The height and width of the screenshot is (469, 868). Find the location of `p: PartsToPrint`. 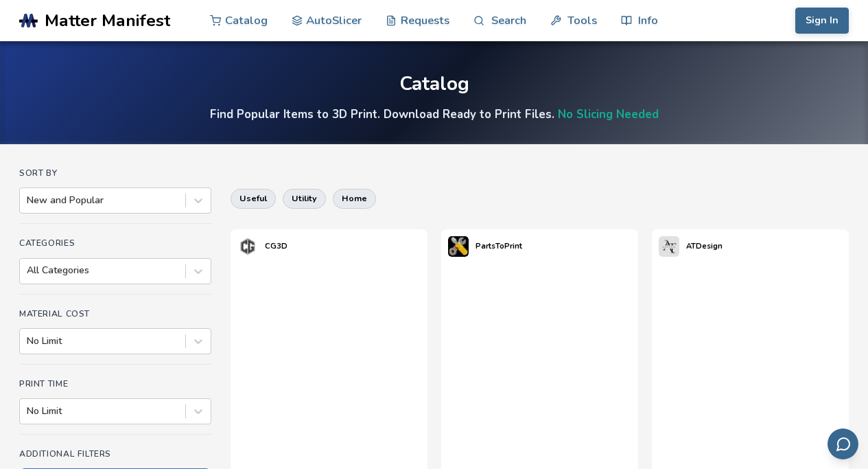

p: PartsToPrint is located at coordinates (499, 246).